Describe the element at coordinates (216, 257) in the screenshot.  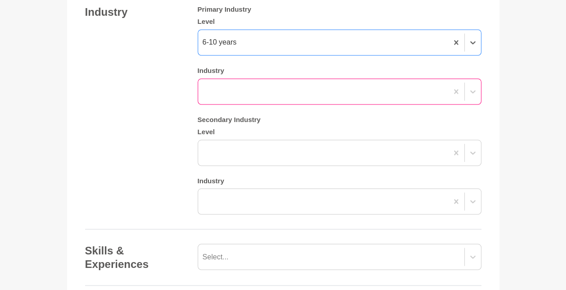
I see `div: Select...` at that location.